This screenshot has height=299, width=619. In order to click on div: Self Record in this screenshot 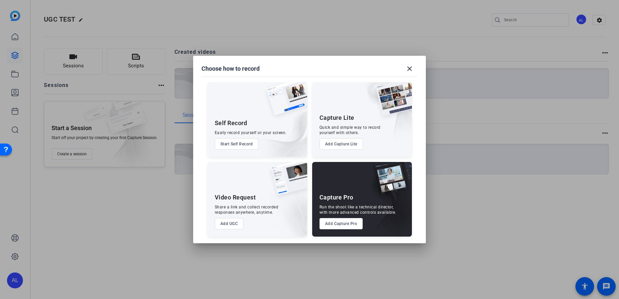, I will do `click(231, 123)`.